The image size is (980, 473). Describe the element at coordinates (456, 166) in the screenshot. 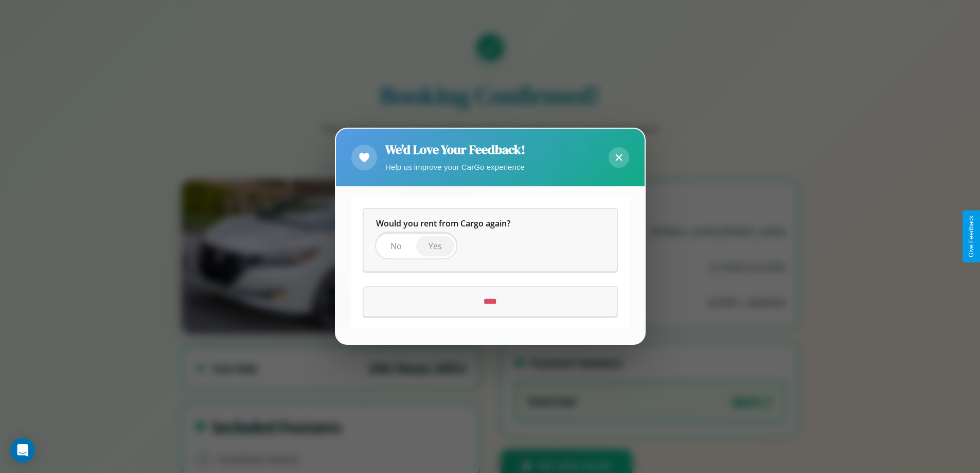

I see `p: Help us improve your CarGo experience` at that location.